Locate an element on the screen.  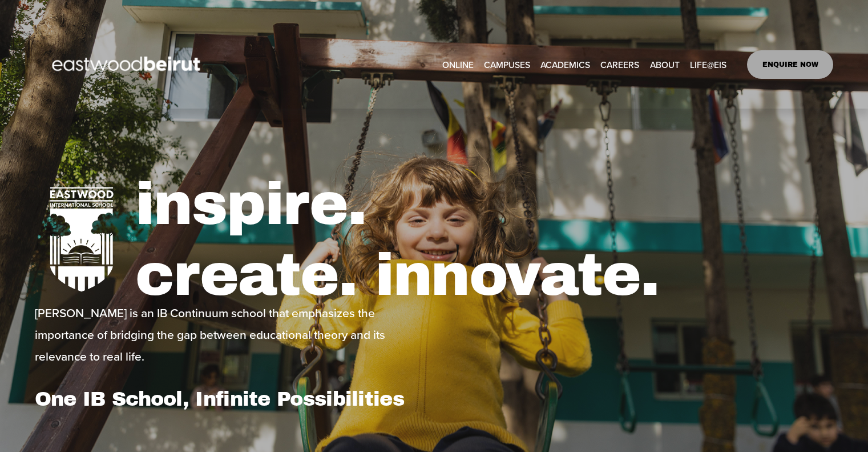
h1: inspire. create. innovate. is located at coordinates (484, 240).